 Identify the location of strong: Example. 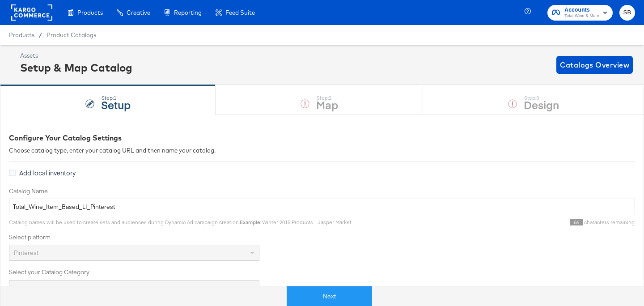
(250, 222).